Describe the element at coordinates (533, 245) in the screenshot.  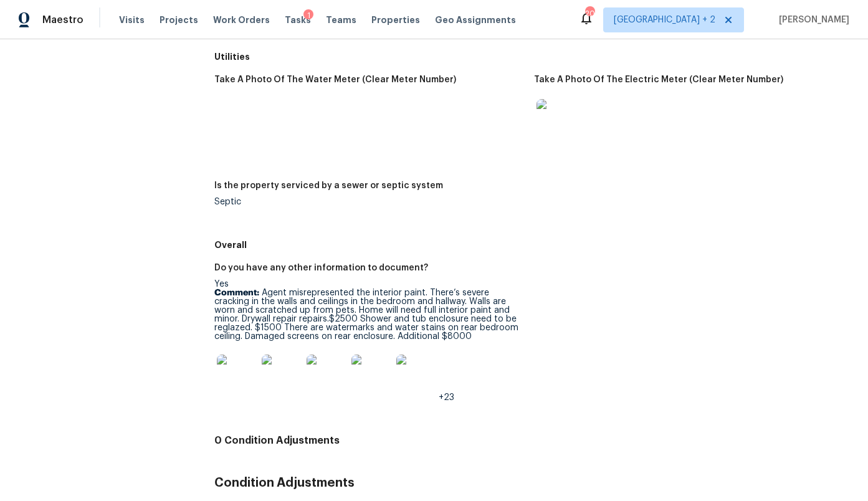
I see `h5: Overall` at that location.